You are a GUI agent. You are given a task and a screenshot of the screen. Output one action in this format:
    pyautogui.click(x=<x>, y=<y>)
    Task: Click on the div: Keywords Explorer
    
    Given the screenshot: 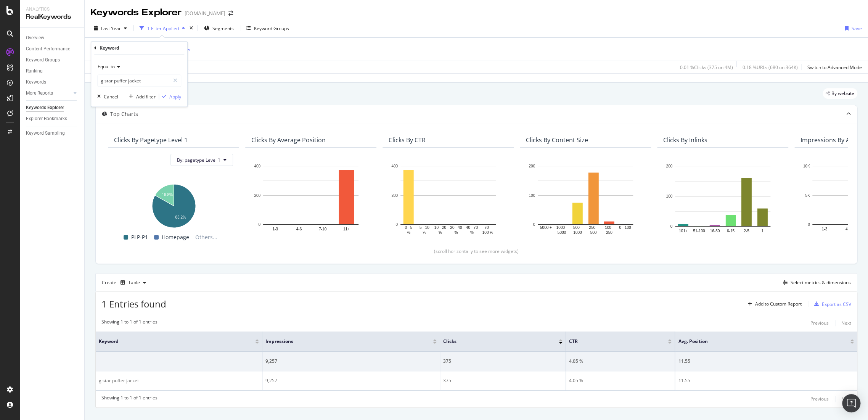 What is the action you would take?
    pyautogui.click(x=45, y=108)
    